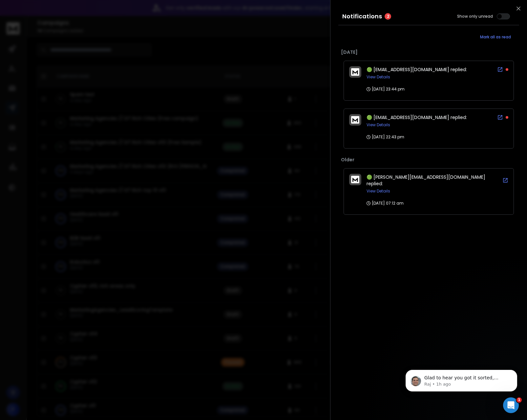 The image size is (527, 420). Describe the element at coordinates (495, 37) in the screenshot. I see `button: Mark all as read` at that location.